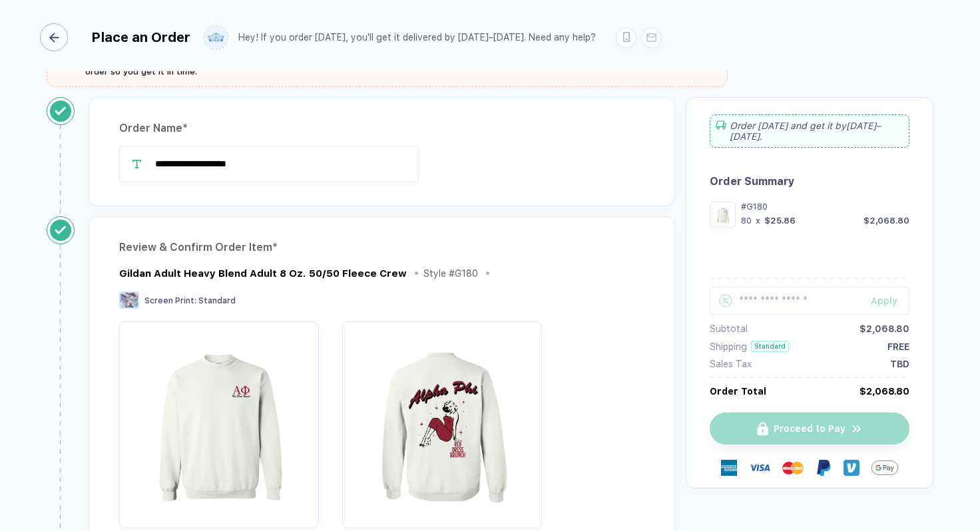 This screenshot has height=531, width=980. What do you see at coordinates (141, 37) in the screenshot?
I see `div: Place an Order` at bounding box center [141, 37].